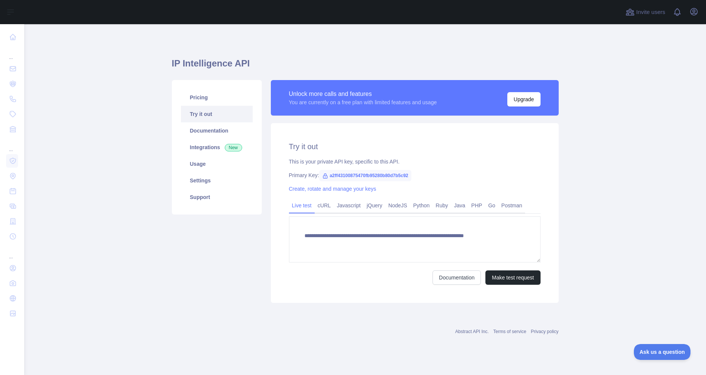 This screenshot has height=375, width=706. What do you see at coordinates (365, 66) in the screenshot?
I see `h1: IP Intelligence API` at bounding box center [365, 66].